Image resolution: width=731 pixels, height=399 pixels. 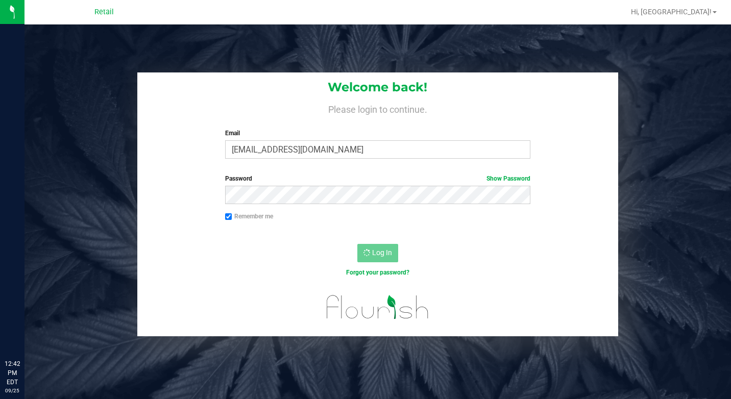 I want to click on p: 12:42 PM EDT, so click(x=12, y=373).